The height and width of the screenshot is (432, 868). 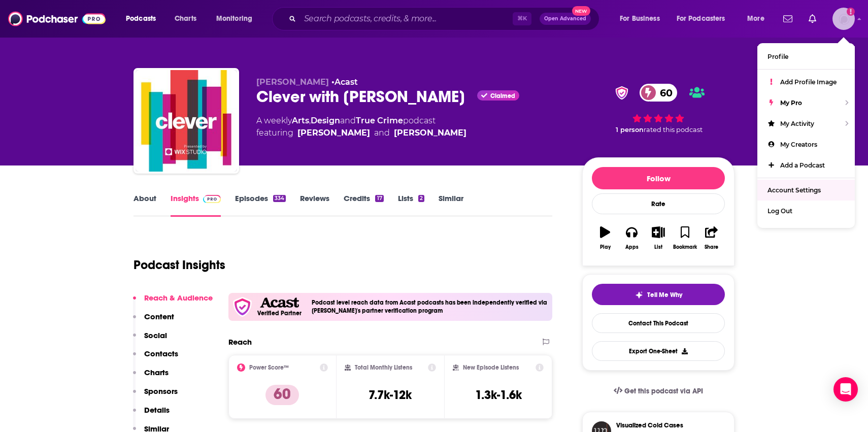 I want to click on div: Bookmark, so click(x=685, y=247).